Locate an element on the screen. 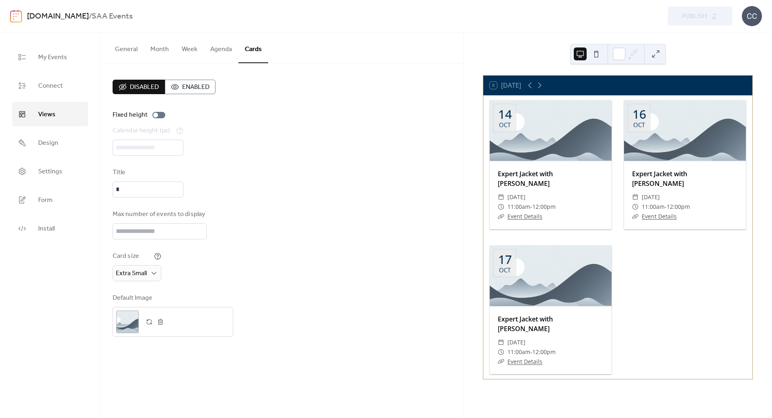 This screenshot has width=772, height=418. a: Settings is located at coordinates (50, 171).